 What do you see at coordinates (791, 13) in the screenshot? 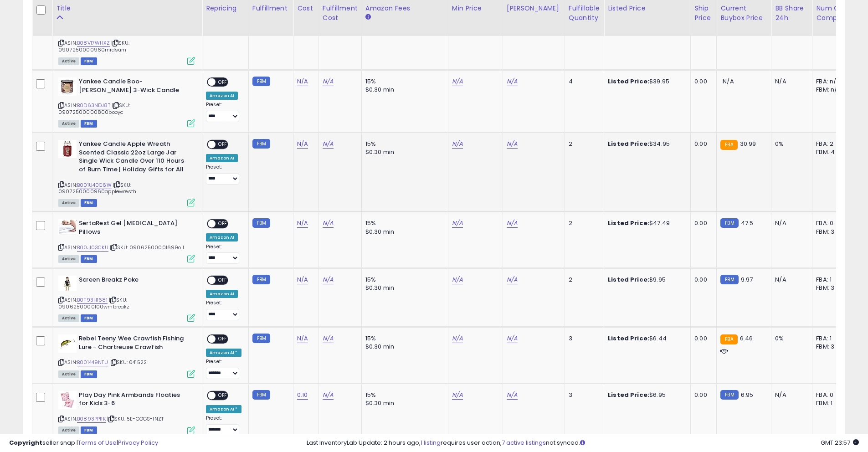
I see `div: BB Share 24h.` at bounding box center [791, 13].